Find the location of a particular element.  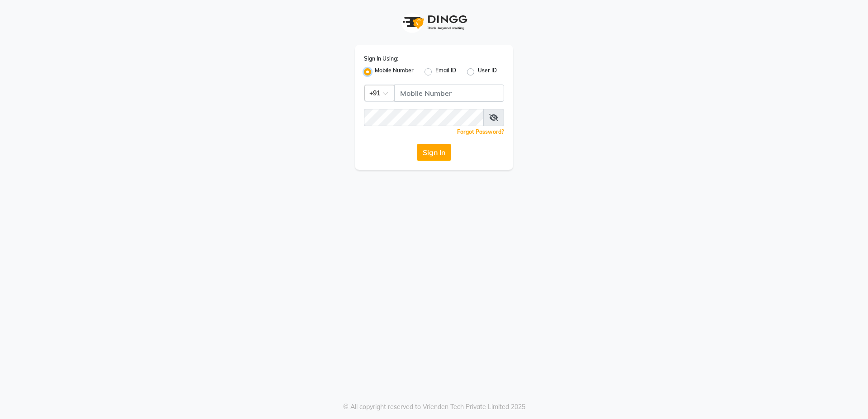

a: Forgot Password? is located at coordinates (481, 132).